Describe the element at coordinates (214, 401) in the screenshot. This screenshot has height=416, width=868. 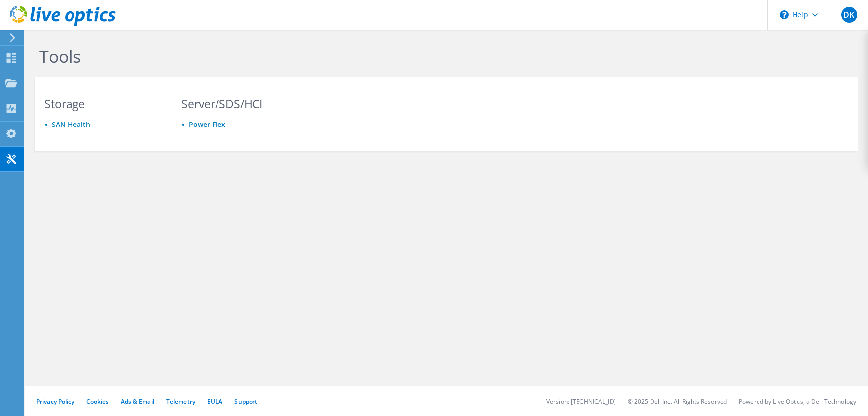
I see `a: EULA` at that location.